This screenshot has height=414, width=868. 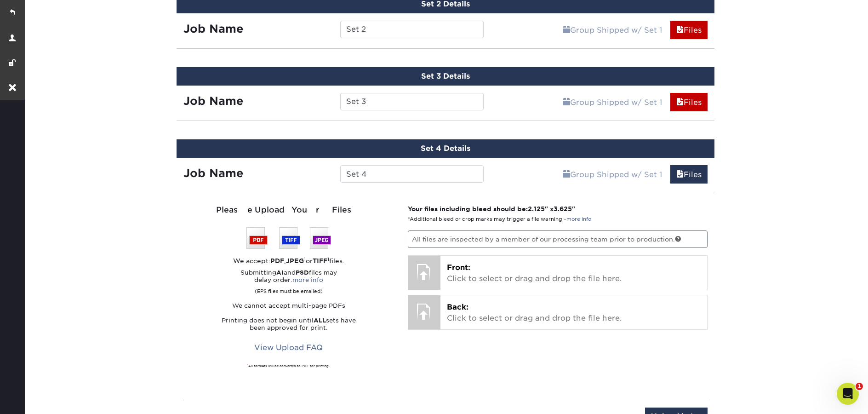 What do you see at coordinates (859, 386) in the screenshot?
I see `span: 1` at bounding box center [859, 386].